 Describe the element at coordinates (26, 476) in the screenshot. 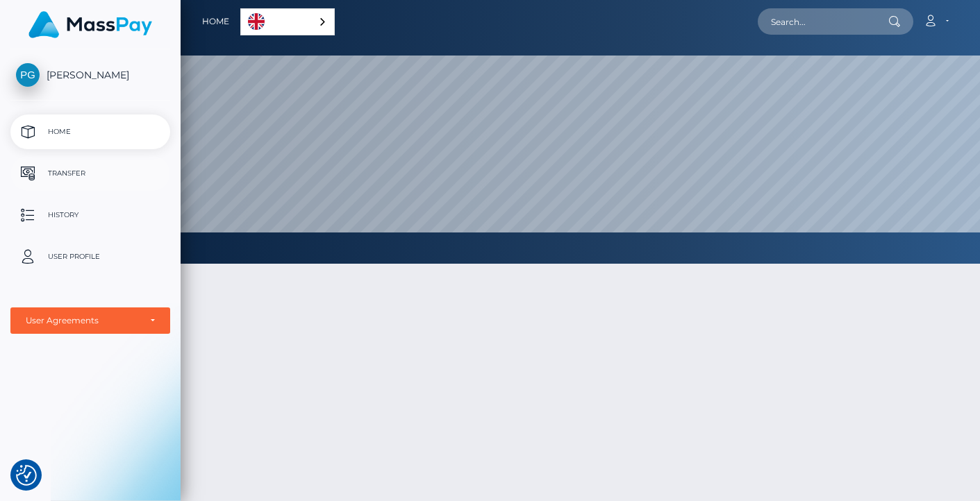

I see `img: Revisit consent button` at that location.